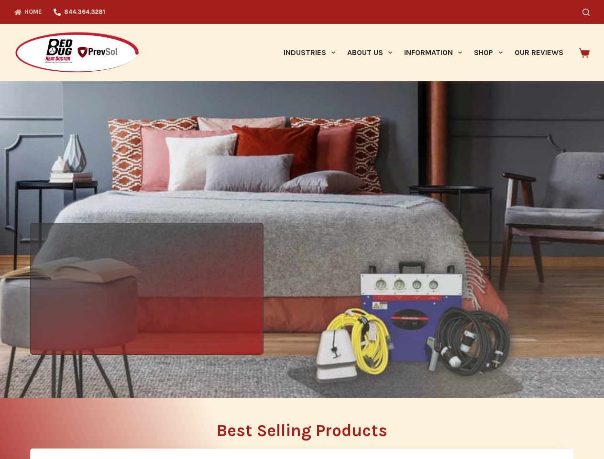  What do you see at coordinates (539, 53) in the screenshot?
I see `a: Our Reviews` at bounding box center [539, 53].